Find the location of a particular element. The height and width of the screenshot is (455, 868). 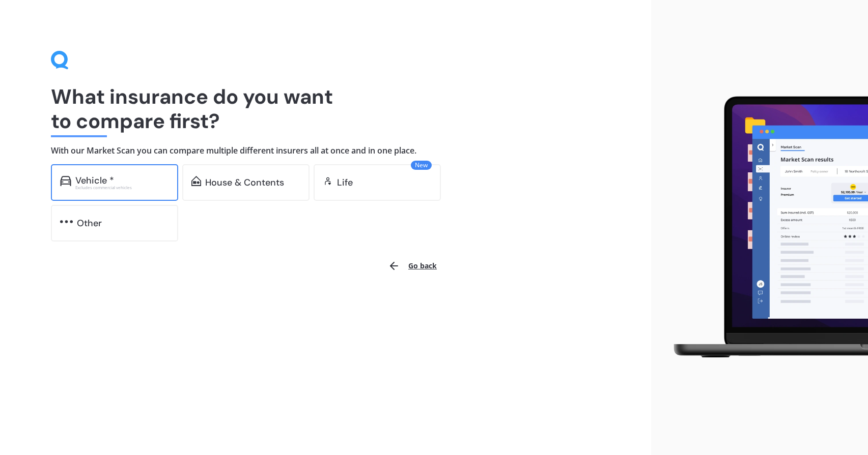

div: Excludes commercial vehicles is located at coordinates (122, 188).